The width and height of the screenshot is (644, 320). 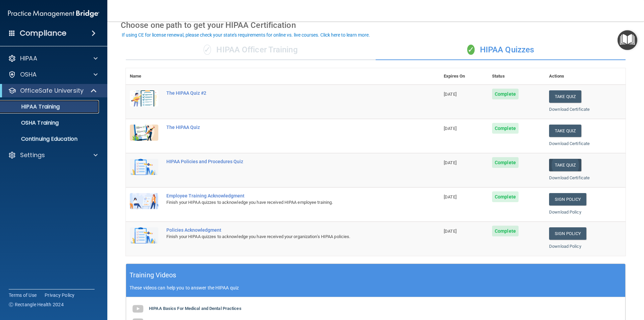 I want to click on div: The HIPAA Quiz #2, so click(x=286, y=93).